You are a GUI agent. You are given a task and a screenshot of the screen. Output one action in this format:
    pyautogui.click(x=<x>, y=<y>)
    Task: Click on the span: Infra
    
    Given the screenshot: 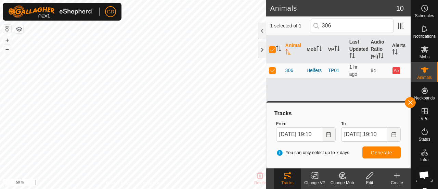 What is the action you would take?
    pyautogui.click(x=424, y=159)
    